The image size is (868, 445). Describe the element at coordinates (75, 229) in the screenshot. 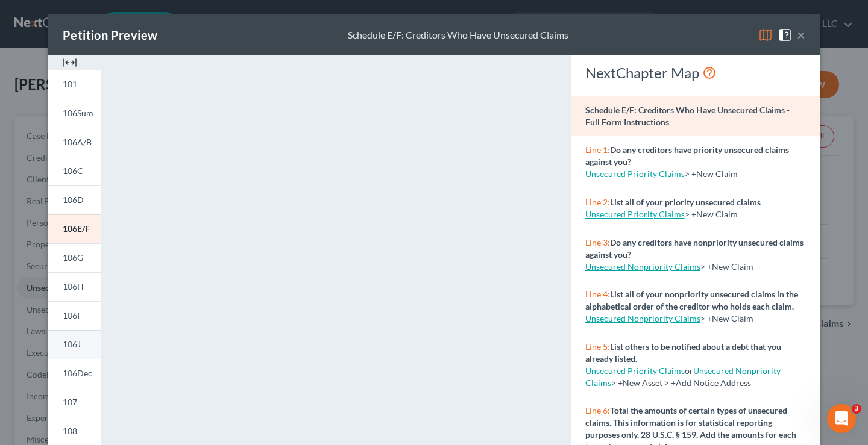

I see `a: 106E/F` at that location.